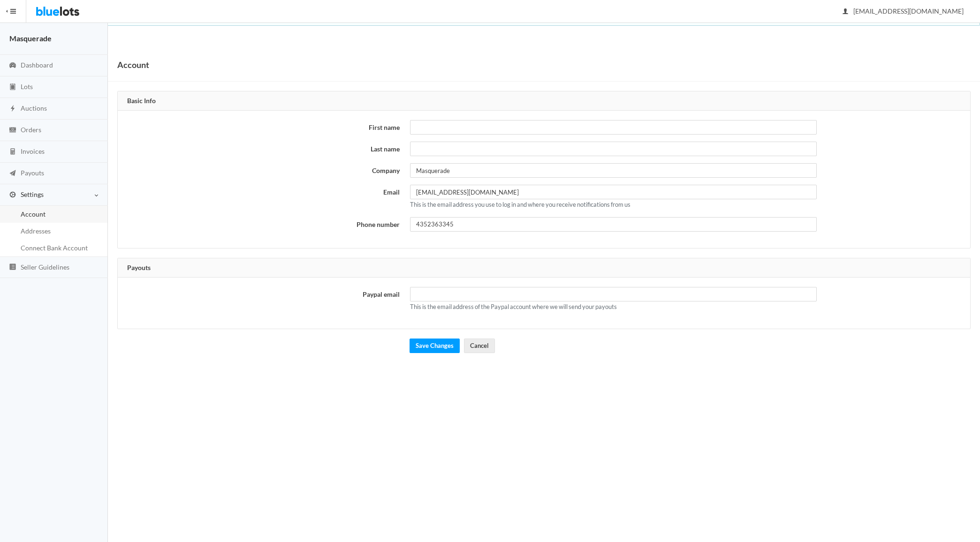 The image size is (980, 542). What do you see at coordinates (335, 191) in the screenshot?
I see `label: Email` at bounding box center [335, 191].